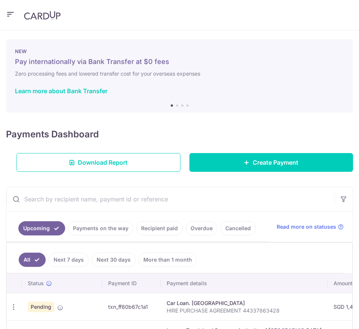 This screenshot has height=329, width=359. What do you see at coordinates (98, 162) in the screenshot?
I see `a: Download Report` at bounding box center [98, 162].